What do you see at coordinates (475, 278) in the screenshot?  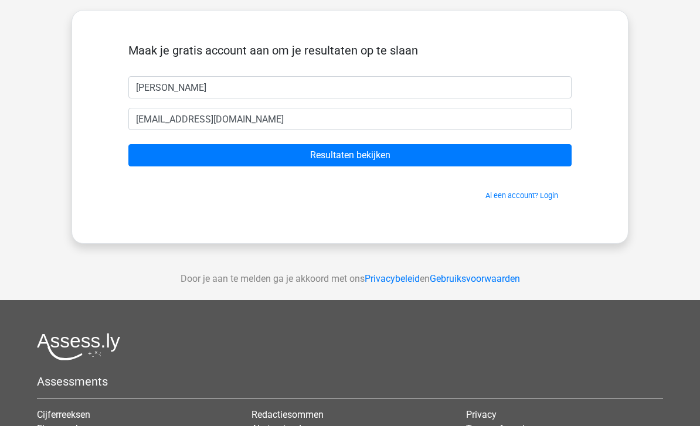 I see `a: Gebruiksvoorwaarden` at bounding box center [475, 278].